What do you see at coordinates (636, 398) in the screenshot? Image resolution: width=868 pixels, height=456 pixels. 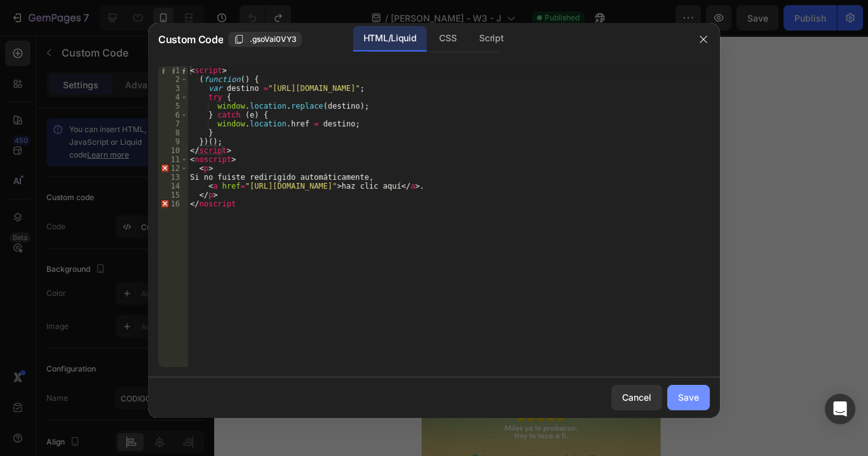 I see `button: Cancel` at bounding box center [636, 398].